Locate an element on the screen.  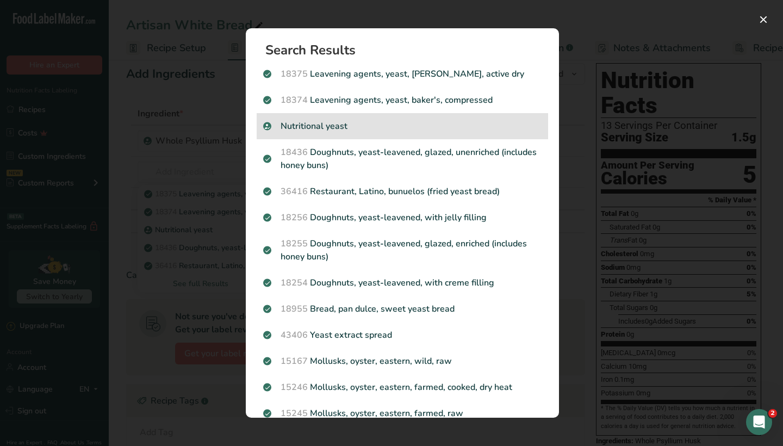
p: Mollusks, oyster, eastern, farmed, cooked, dry heat is located at coordinates (402, 387).